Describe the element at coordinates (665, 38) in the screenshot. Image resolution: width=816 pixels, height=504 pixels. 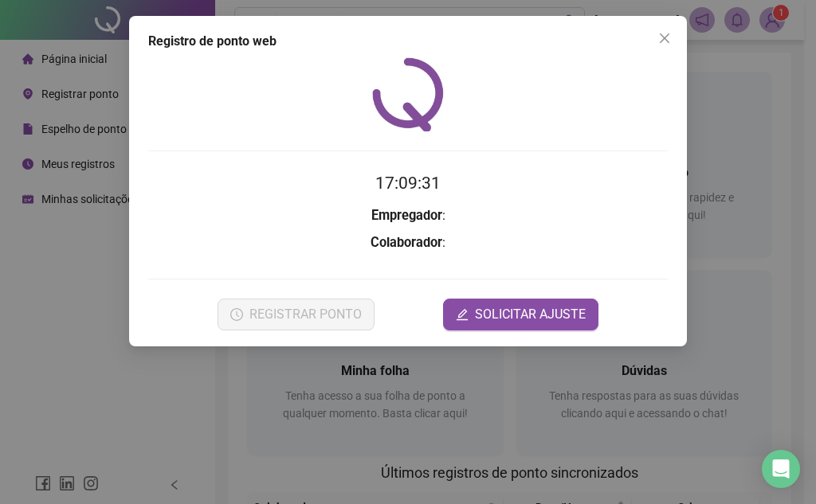
I see `span: close` at that location.